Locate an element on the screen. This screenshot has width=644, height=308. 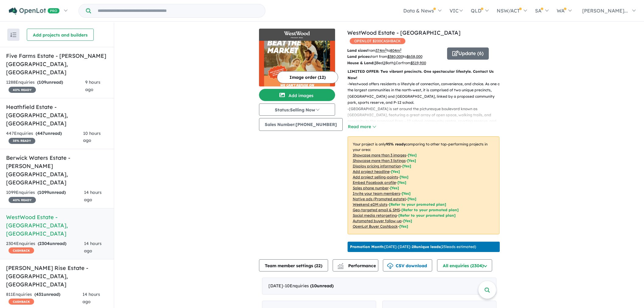
div: 1288 Enquir ies is located at coordinates (46, 86).